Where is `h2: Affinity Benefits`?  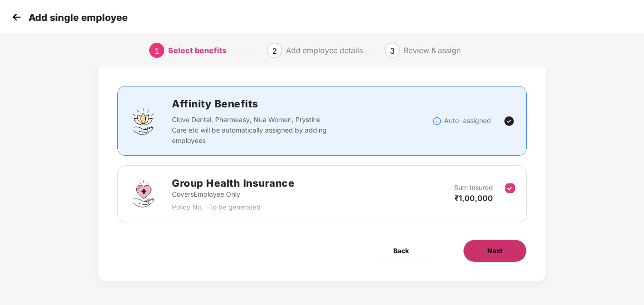
h2: Affinity Benefits is located at coordinates (302, 104).